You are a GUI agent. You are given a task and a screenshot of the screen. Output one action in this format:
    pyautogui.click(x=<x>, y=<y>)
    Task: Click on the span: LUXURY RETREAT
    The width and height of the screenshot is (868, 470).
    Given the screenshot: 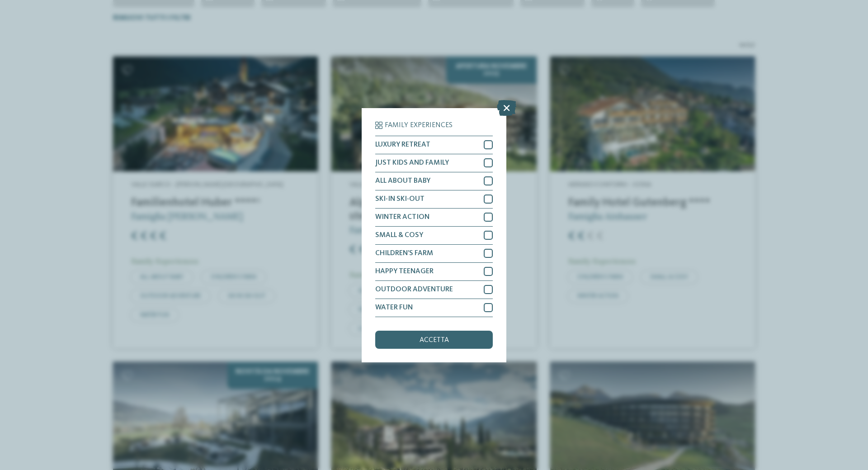 What is the action you would take?
    pyautogui.click(x=403, y=145)
    